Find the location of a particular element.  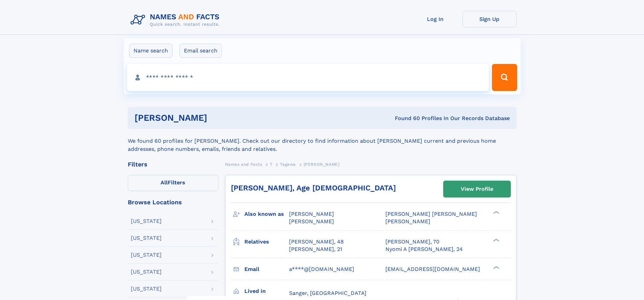

a: Log In is located at coordinates (435, 19).